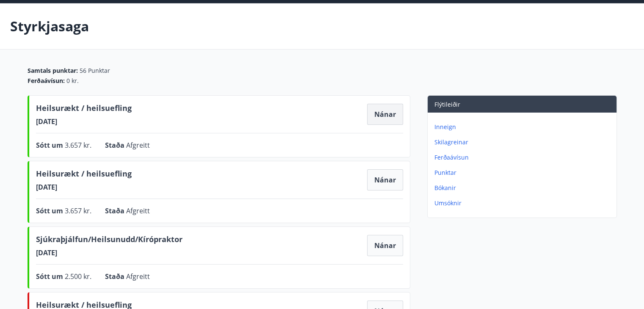 This screenshot has width=644, height=309. I want to click on span: Samtals punktar :, so click(53, 71).